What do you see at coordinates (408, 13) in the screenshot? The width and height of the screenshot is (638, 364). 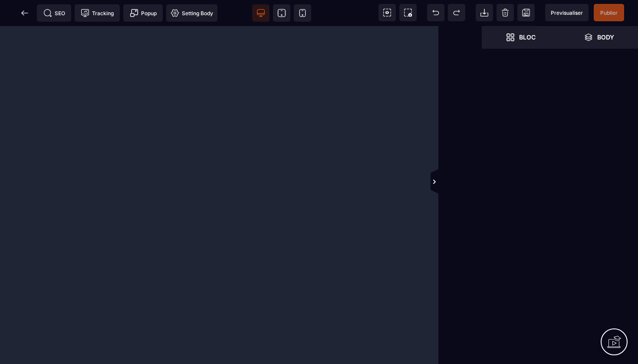 I see `span: Screenshot` at bounding box center [408, 13].